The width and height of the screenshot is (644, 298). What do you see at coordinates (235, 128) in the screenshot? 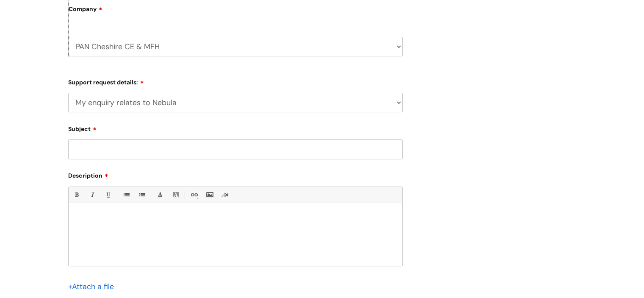
I see `label: Subject` at bounding box center [235, 128].